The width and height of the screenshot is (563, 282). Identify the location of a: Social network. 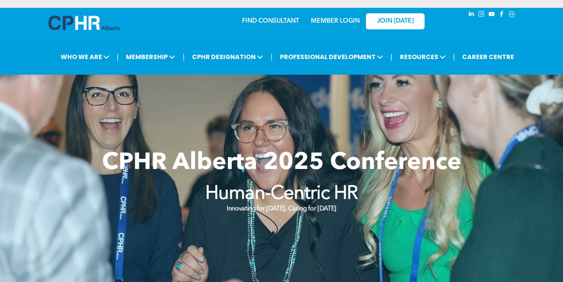
(512, 15).